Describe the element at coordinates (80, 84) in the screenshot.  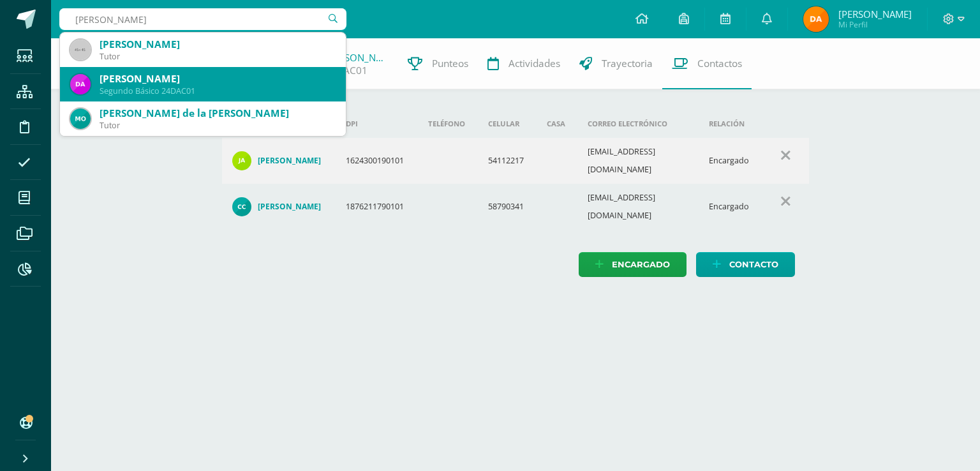
I see `img: ac0dc0b4bb3b12c24156b976e117082a.png` at that location.